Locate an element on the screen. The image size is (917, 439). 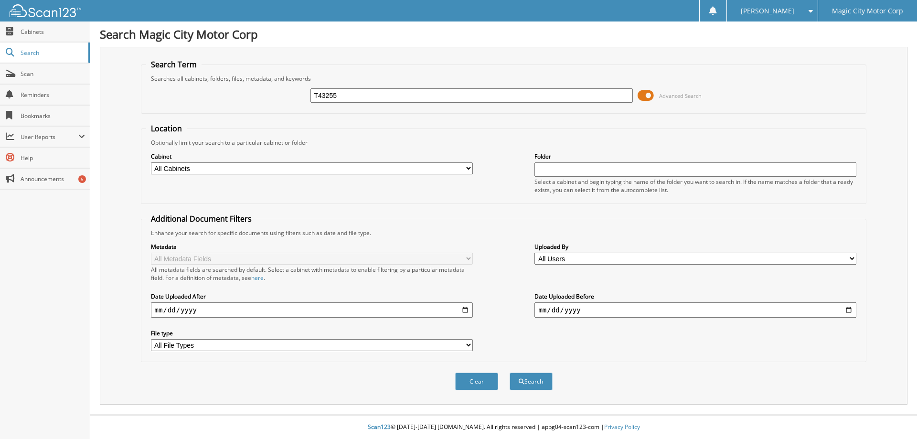
span: Bookmarks is located at coordinates (53, 116).